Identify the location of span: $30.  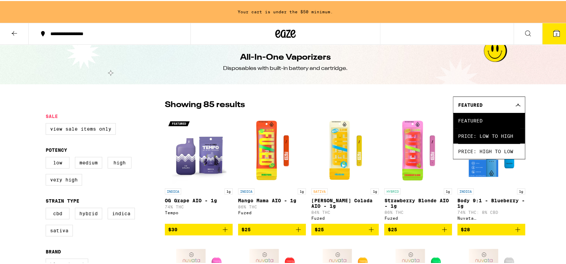
(173, 228).